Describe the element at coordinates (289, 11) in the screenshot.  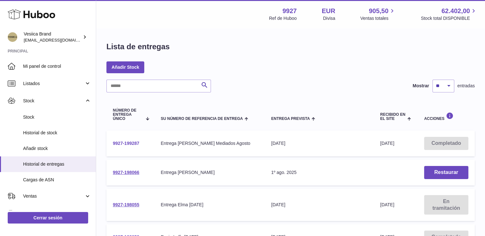
I see `strong: 9927` at that location.